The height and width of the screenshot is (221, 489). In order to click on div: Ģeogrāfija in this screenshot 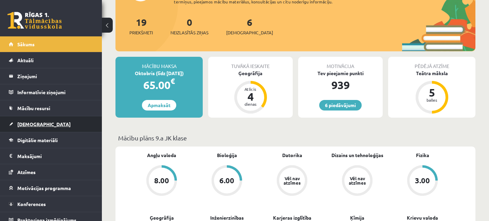, I will do `click(250, 73)`.